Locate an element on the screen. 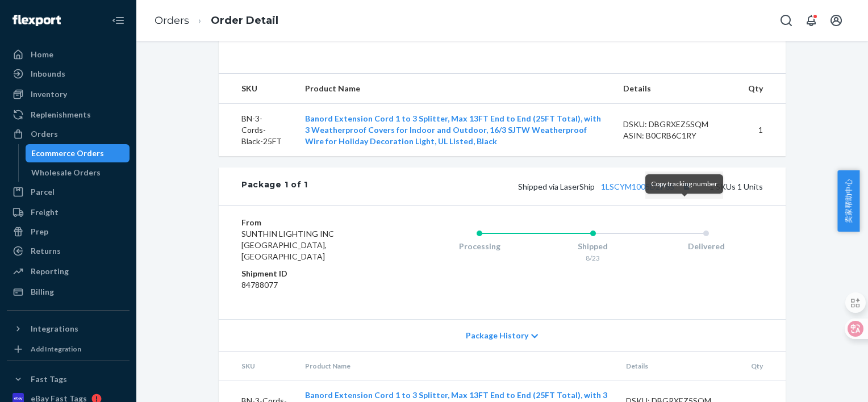  a: 1LSCYM1005D2P6S is located at coordinates (637, 186).